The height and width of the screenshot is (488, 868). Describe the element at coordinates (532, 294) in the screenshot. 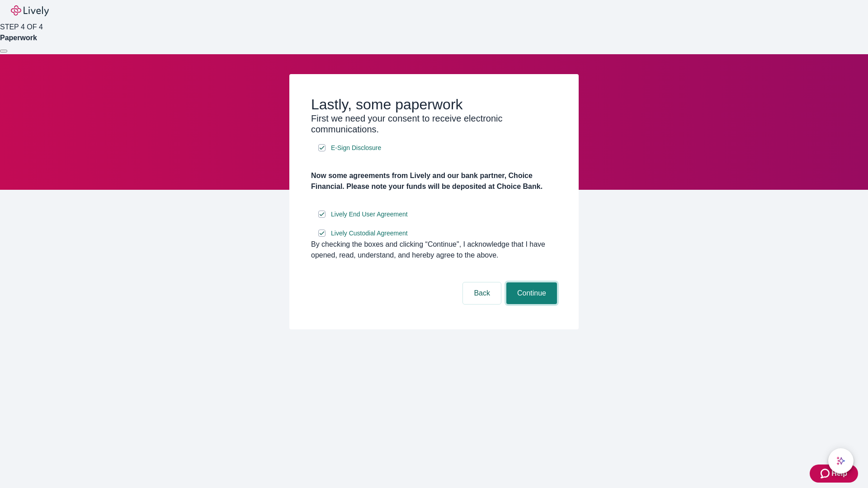

I see `button: Continue` at that location.